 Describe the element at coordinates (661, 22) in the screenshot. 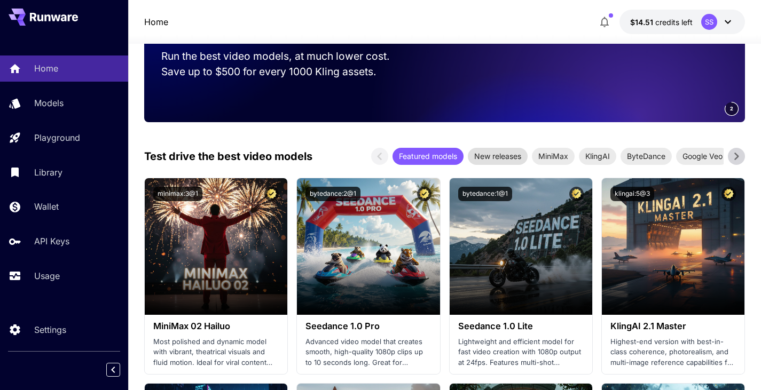

I see `div: $14.50604` at that location.